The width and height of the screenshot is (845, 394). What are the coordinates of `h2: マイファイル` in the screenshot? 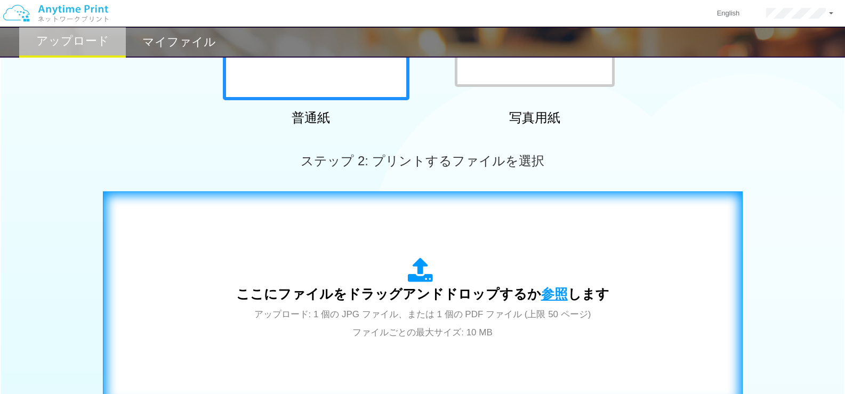 It's located at (179, 42).